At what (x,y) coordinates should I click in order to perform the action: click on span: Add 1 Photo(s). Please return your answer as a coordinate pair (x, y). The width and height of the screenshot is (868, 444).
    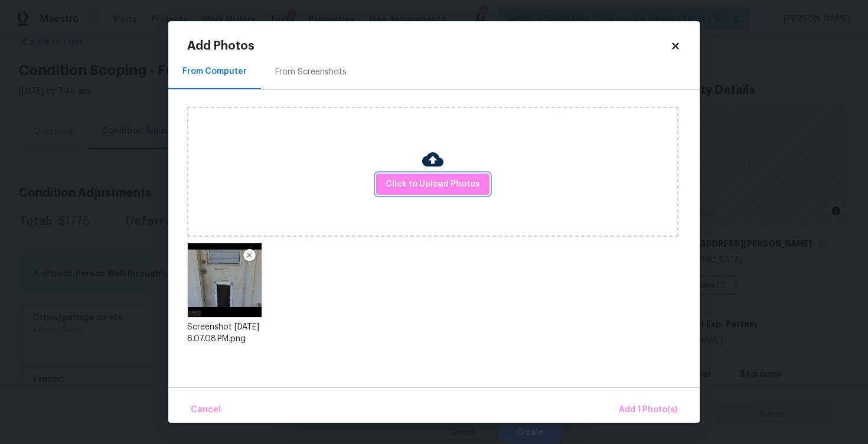
    Looking at the image, I should click on (648, 410).